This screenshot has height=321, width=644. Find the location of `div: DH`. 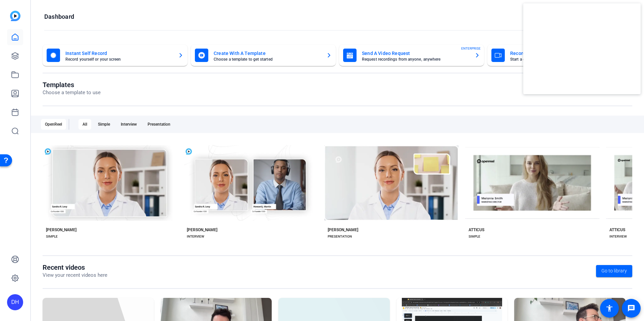

div: DH is located at coordinates (15, 302).